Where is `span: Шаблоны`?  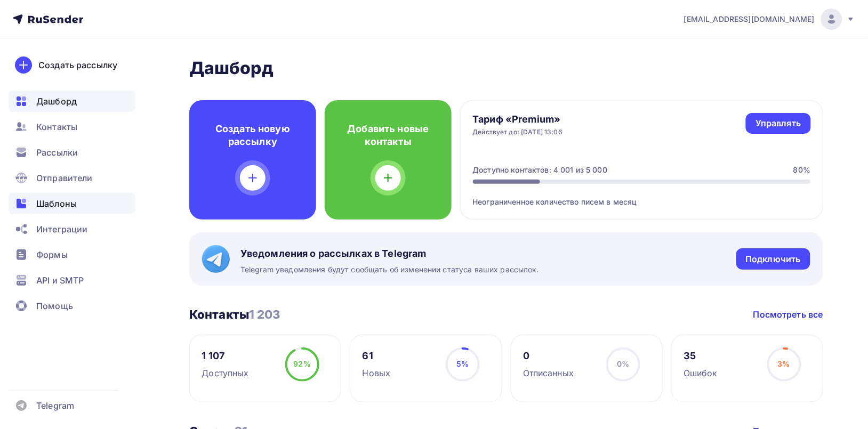 span: Шаблоны is located at coordinates (56, 204).